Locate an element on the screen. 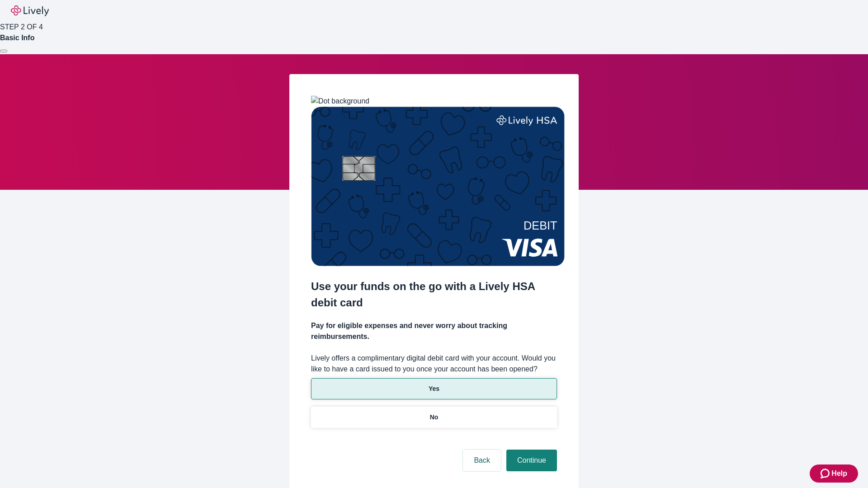  button: Zendesk support iconHelp is located at coordinates (834, 474).